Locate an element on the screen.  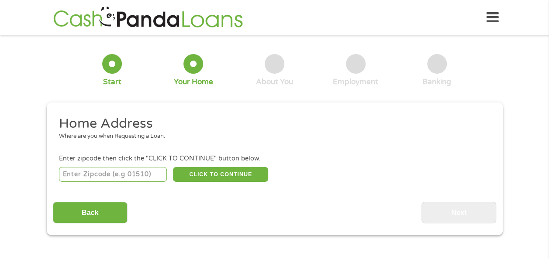
div: Where are you when Requesting a Loan. is located at coordinates (271, 137).